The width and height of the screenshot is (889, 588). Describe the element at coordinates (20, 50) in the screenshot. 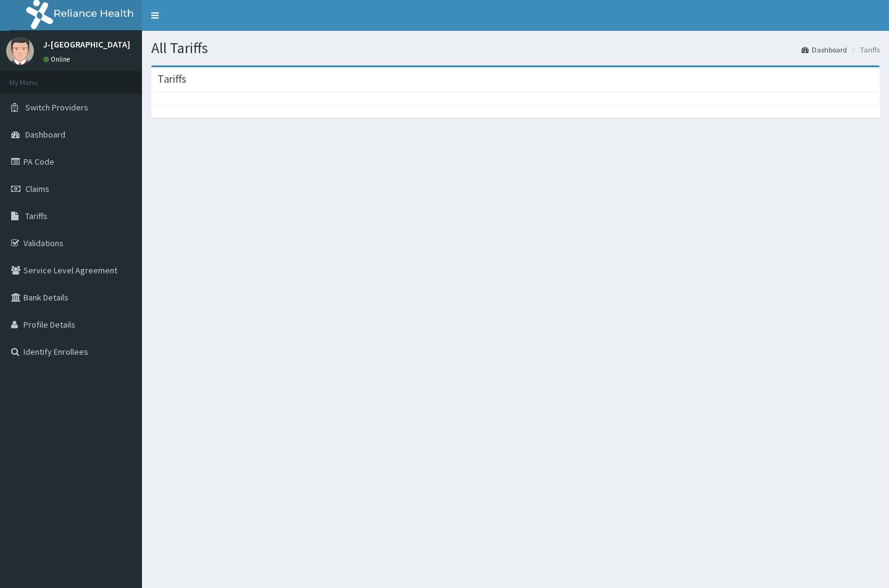

I see `img: User Image` at that location.